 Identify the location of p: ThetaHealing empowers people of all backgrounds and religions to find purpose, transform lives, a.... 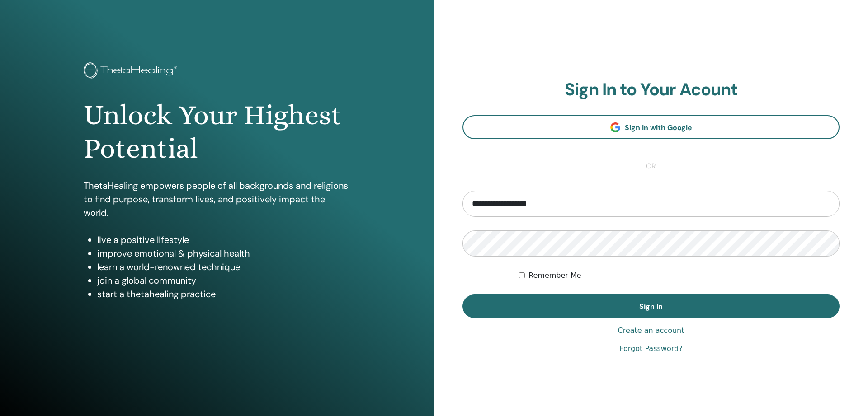
(217, 199).